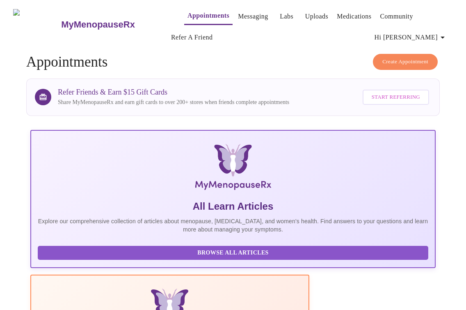 Image resolution: width=466 pixels, height=310 pixels. What do you see at coordinates (233, 253) in the screenshot?
I see `button: Browse All Articles` at bounding box center [233, 253].